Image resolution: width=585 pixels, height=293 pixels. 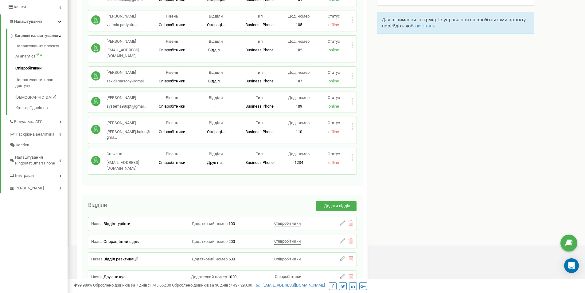 I want to click on span: Оброблено дзвінків за 30 днів :, so click(x=212, y=285).